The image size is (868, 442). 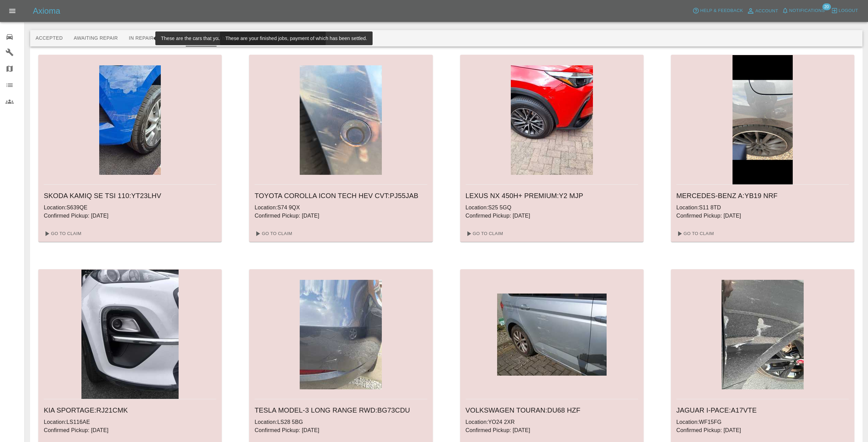 I want to click on span: Account, so click(x=767, y=11).